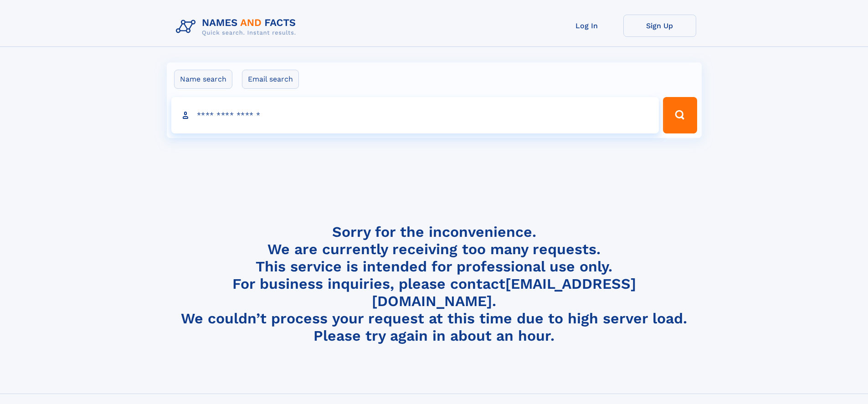  Describe the element at coordinates (238, 27) in the screenshot. I see `img: Logo Names and Facts` at that location.